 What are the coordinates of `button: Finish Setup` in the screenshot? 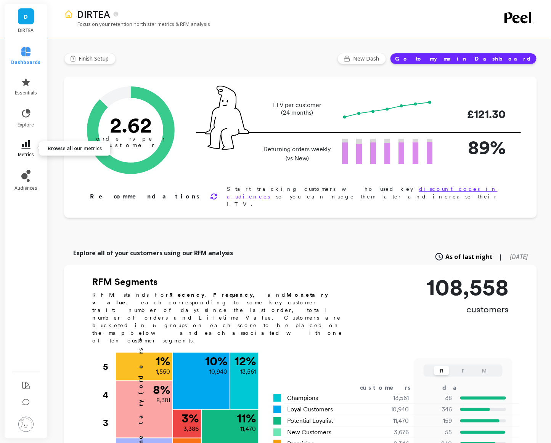 It's located at (90, 59).